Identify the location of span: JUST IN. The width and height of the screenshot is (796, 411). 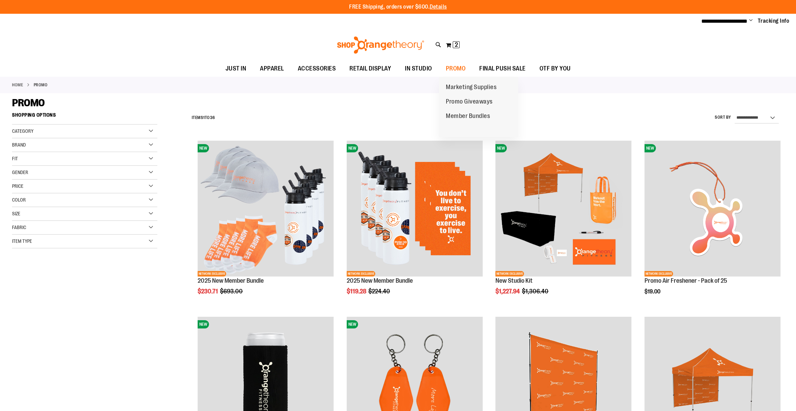
(236, 68).